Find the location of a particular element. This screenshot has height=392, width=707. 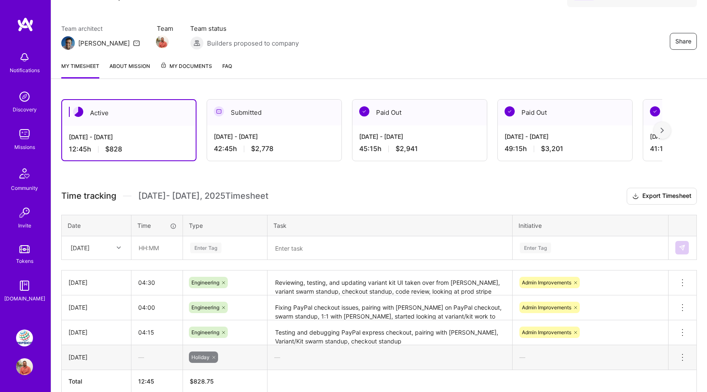

div: 45:15 h is located at coordinates (419, 149).